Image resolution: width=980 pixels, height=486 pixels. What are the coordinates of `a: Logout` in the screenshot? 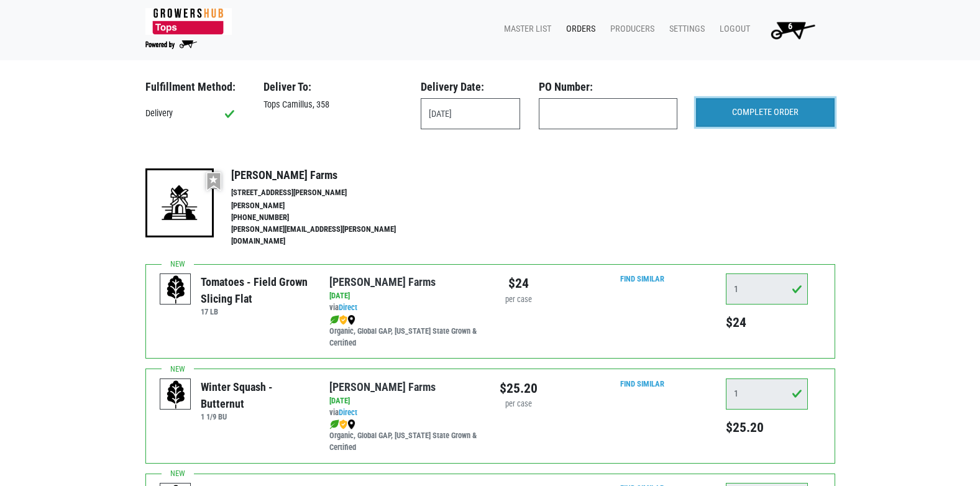 It's located at (732, 29).